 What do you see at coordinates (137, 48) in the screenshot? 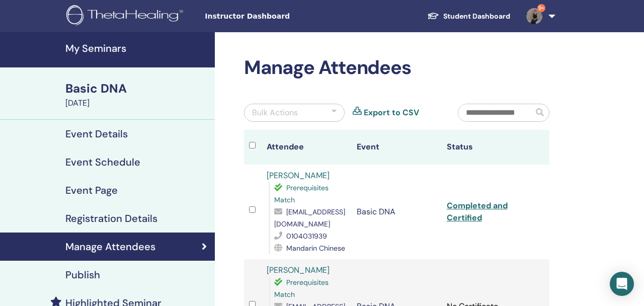
I see `h4: My Seminars` at bounding box center [137, 48].